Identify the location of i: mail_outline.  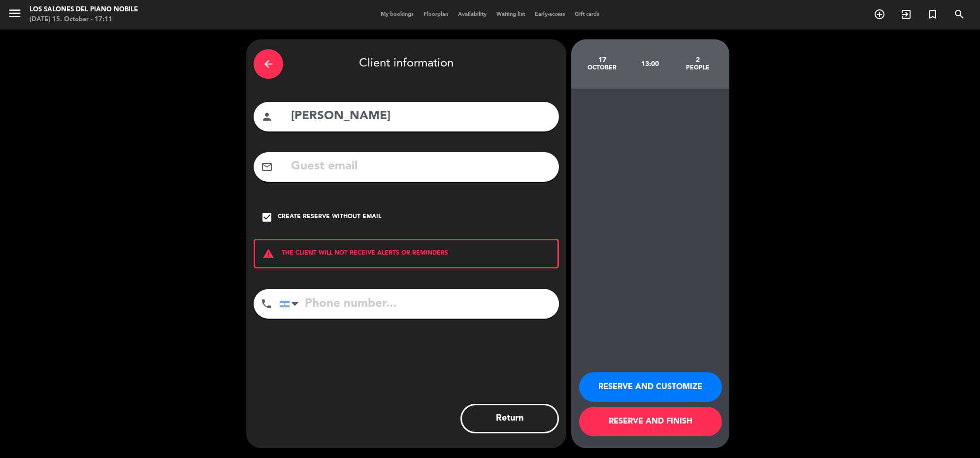
(267, 167).